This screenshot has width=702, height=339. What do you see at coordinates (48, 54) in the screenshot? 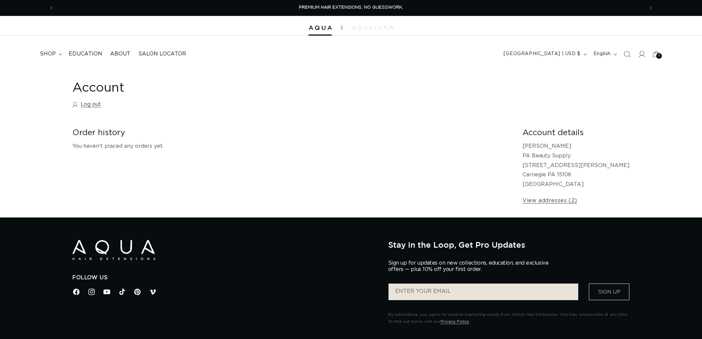
I see `span: shop` at bounding box center [48, 54].